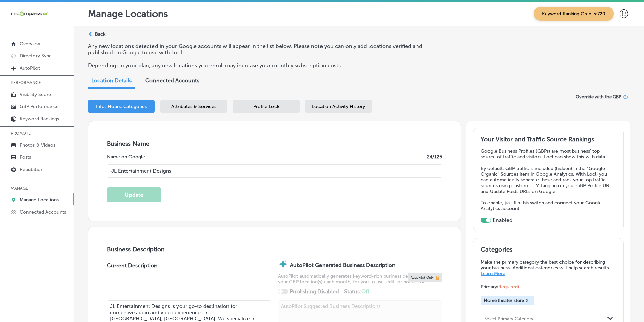 This screenshot has width=644, height=322. Describe the element at coordinates (598, 97) in the screenshot. I see `span: Override with the GBP` at that location.